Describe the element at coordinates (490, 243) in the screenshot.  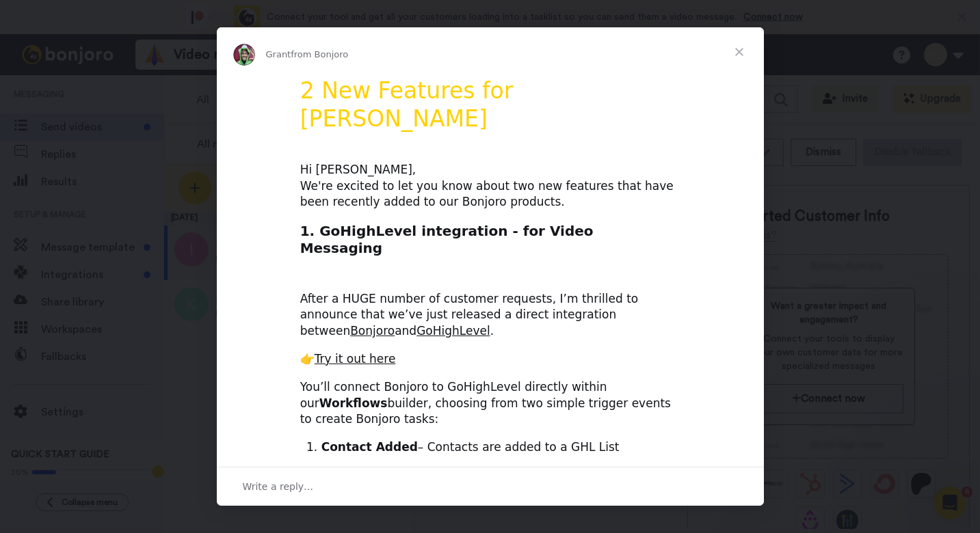
I see `h2: 1. GoHighLevel integration - for Video Messaging` at that location.